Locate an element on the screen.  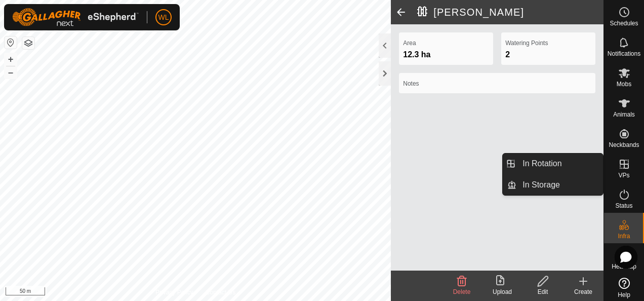
span: Delete is located at coordinates (461, 292).